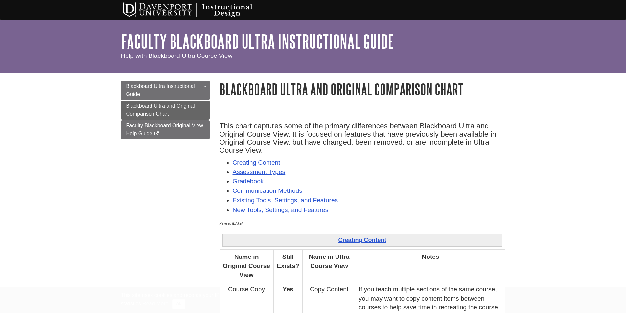 This screenshot has height=313, width=626. What do you see at coordinates (165, 90) in the screenshot?
I see `a: Blackboard Ultra Instructional Guide` at bounding box center [165, 90].